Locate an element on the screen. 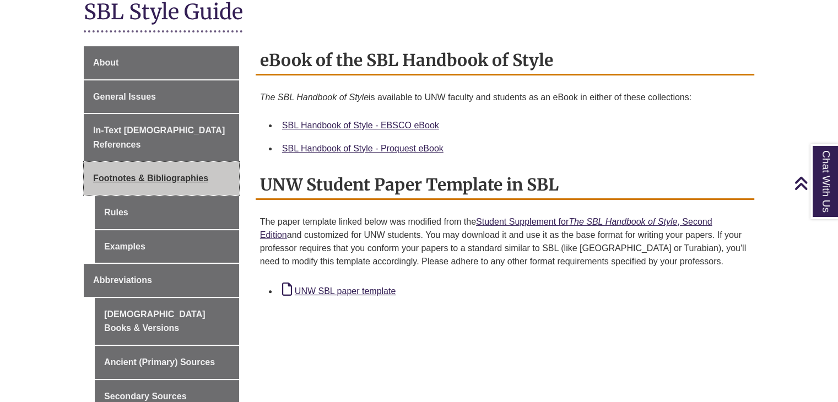  span: About is located at coordinates (106, 62).